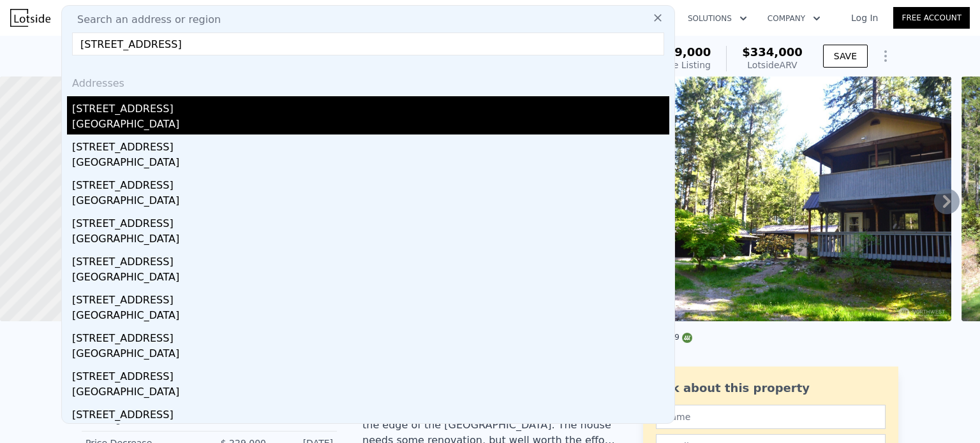 The image size is (980, 443). Describe the element at coordinates (886, 56) in the screenshot. I see `button: Show Options` at that location.